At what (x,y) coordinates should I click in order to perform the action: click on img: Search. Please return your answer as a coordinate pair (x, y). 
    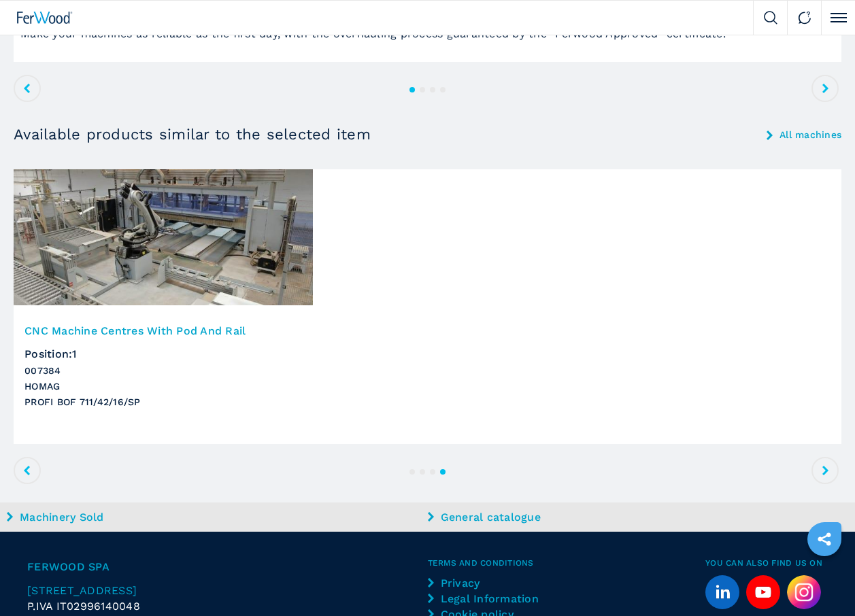
    Looking at the image, I should click on (770, 18).